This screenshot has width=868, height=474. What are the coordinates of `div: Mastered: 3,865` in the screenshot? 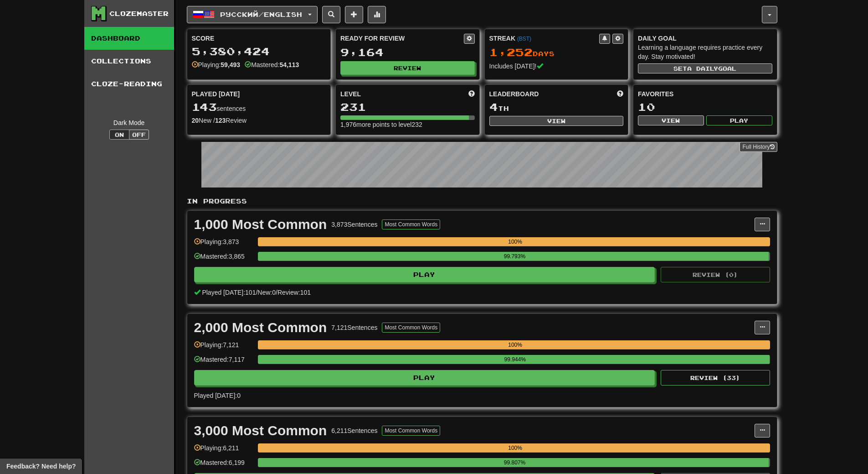 It's located at (224, 259).